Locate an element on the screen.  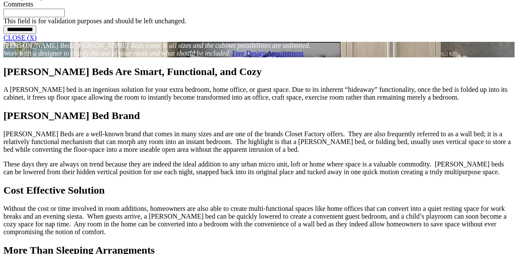
a: CLOSE (X) is located at coordinates (20, 38).